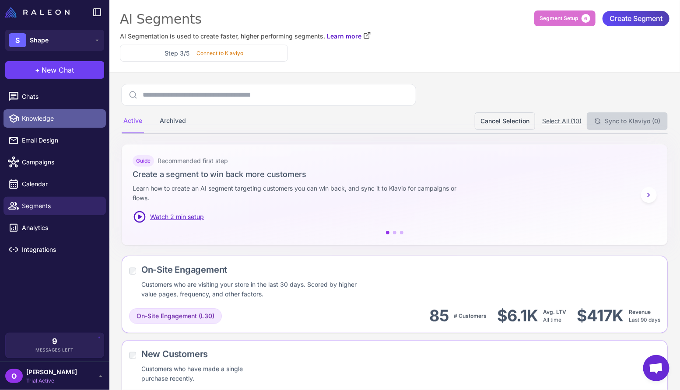 Image resolution: width=680 pixels, height=390 pixels. Describe the element at coordinates (565, 18) in the screenshot. I see `button: Segment Setup6` at that location.